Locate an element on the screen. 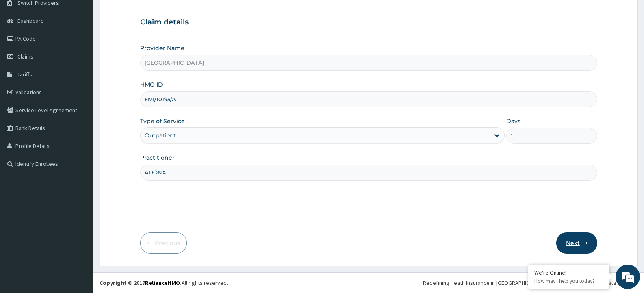 The width and height of the screenshot is (644, 293). span: Dashboard is located at coordinates (31, 21).